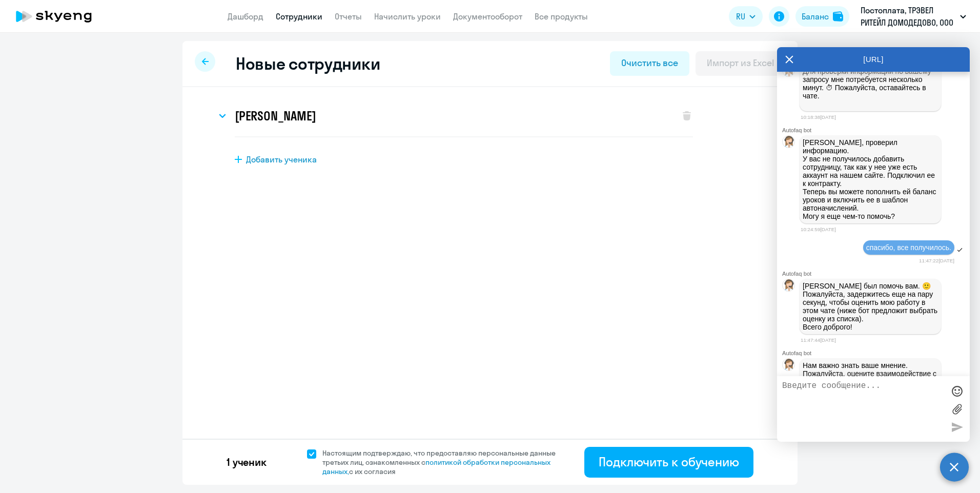 The image size is (980, 493). Describe the element at coordinates (746, 16) in the screenshot. I see `button: RU` at that location.